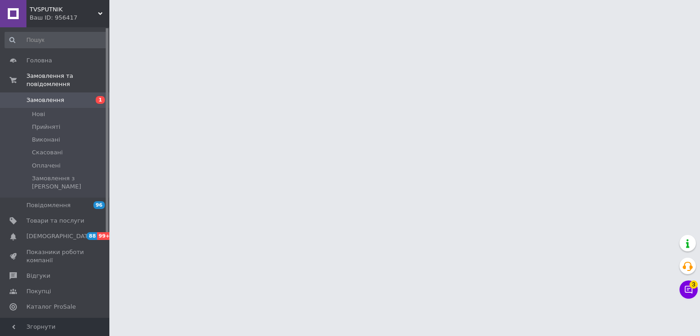 The width and height of the screenshot is (700, 336). I want to click on span: Показники роботи компанії, so click(55, 257).